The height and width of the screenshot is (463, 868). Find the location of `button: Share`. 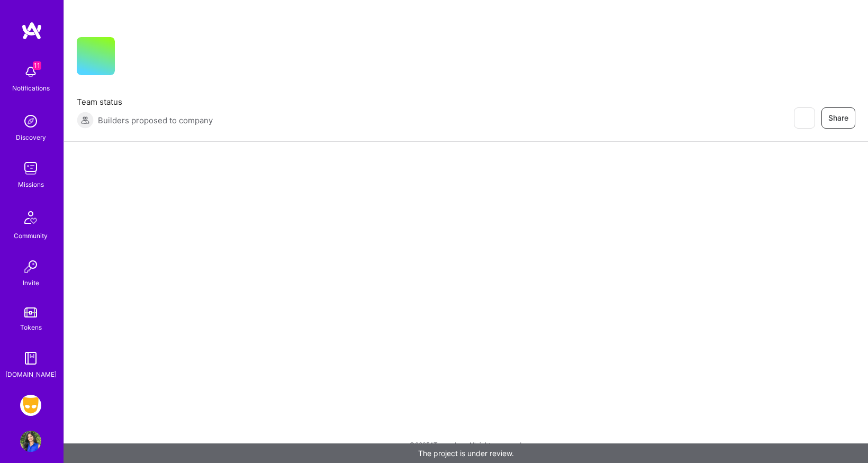

button: Share is located at coordinates (838, 118).